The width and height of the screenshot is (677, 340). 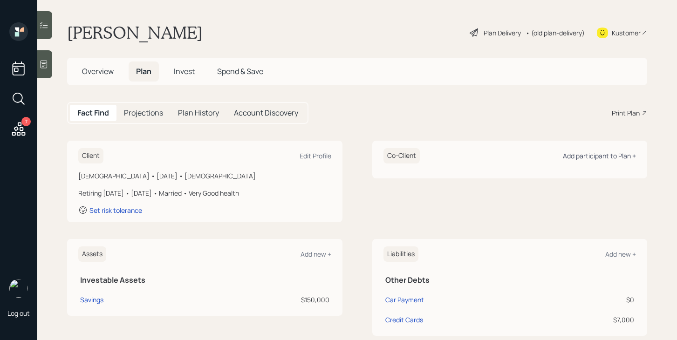 What do you see at coordinates (509, 280) in the screenshot?
I see `h5: Other Debts` at bounding box center [509, 280].